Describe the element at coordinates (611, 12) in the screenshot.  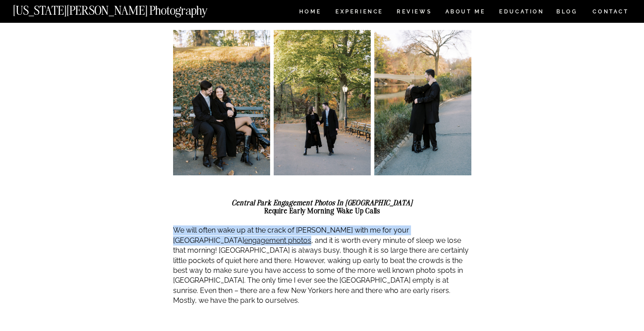
I see `nav: CONTACT` at that location.